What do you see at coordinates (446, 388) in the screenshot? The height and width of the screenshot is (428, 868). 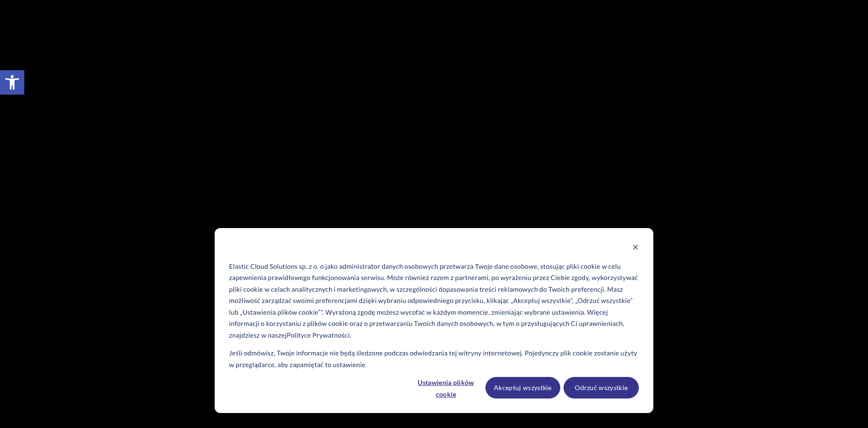 I see `button: Ustawienia plików cookie` at bounding box center [446, 388].